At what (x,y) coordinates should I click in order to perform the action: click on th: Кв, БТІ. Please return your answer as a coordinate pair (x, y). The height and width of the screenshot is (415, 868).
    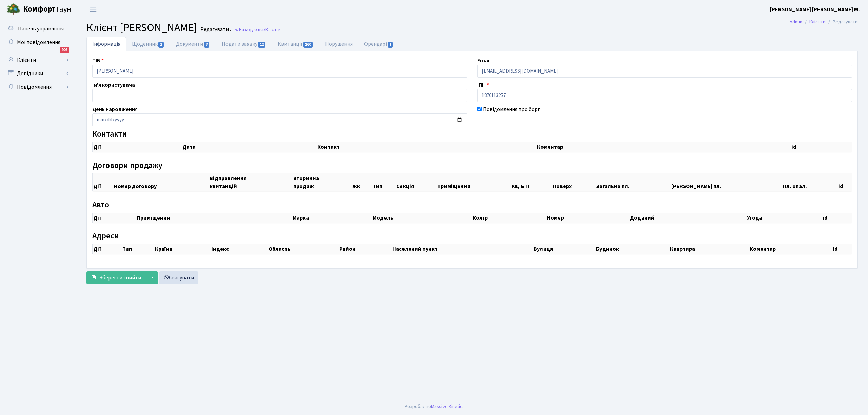
    Looking at the image, I should click on (532, 182).